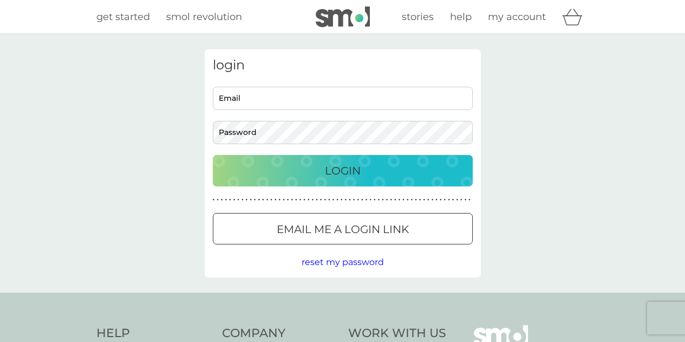 This screenshot has width=685, height=342. What do you see at coordinates (280, 333) in the screenshot?
I see `h4: Company` at bounding box center [280, 333].